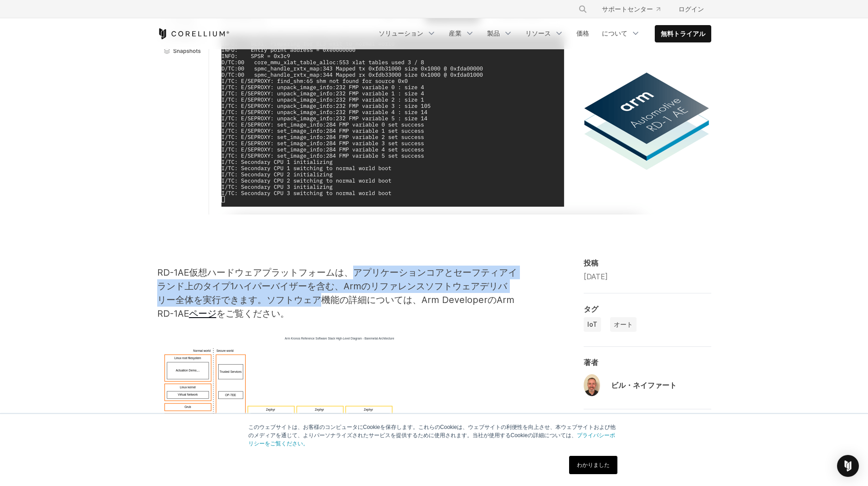  I want to click on div: インターコムメッセンジャーを開く, so click(848, 466).